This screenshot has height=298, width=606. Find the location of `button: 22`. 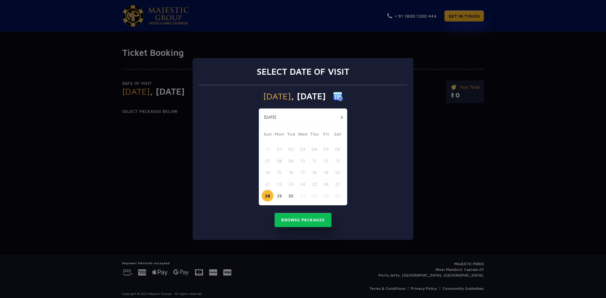

button: 22 is located at coordinates (279, 184).